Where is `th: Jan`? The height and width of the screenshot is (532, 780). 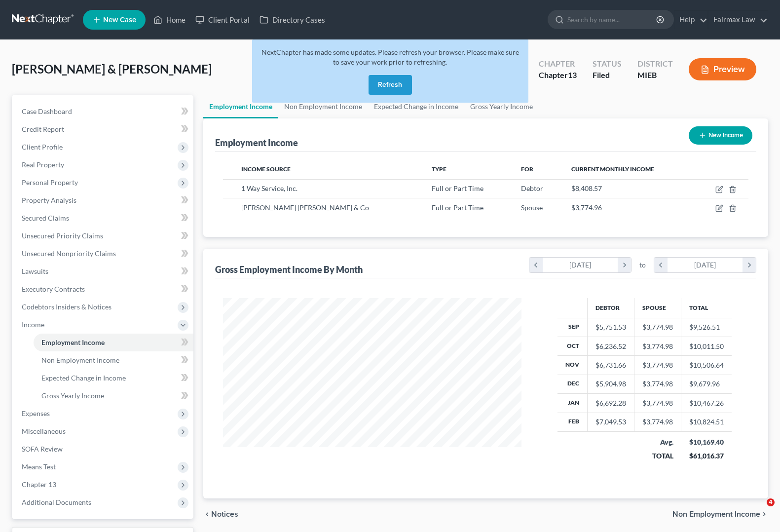
th: Jan is located at coordinates (573, 403).